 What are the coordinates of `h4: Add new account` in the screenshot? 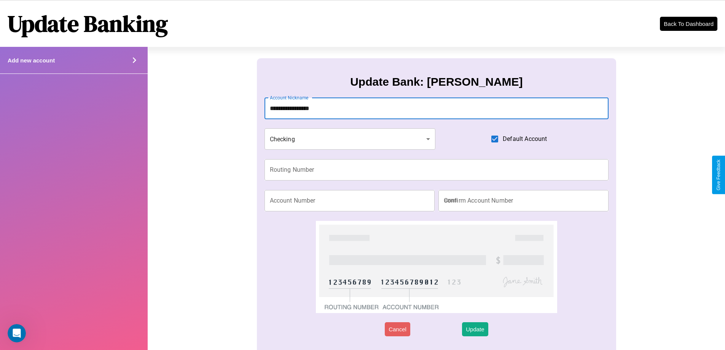 It's located at (31, 60).